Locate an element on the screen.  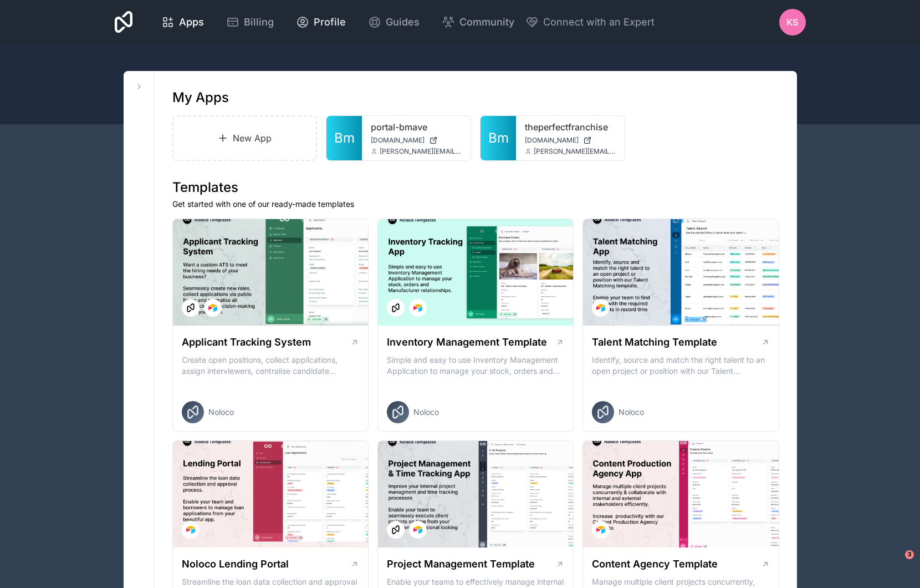
p: Identify, source and match the right talent to an open project or position with our Talent Matchi... is located at coordinates (680, 365).